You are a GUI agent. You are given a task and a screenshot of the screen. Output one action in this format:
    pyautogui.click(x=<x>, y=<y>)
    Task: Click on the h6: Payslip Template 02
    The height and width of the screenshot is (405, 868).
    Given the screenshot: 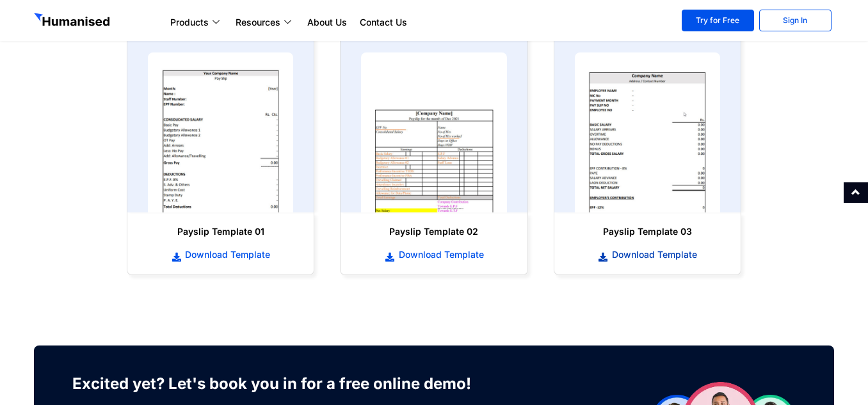 What is the action you would take?
    pyautogui.click(x=434, y=232)
    